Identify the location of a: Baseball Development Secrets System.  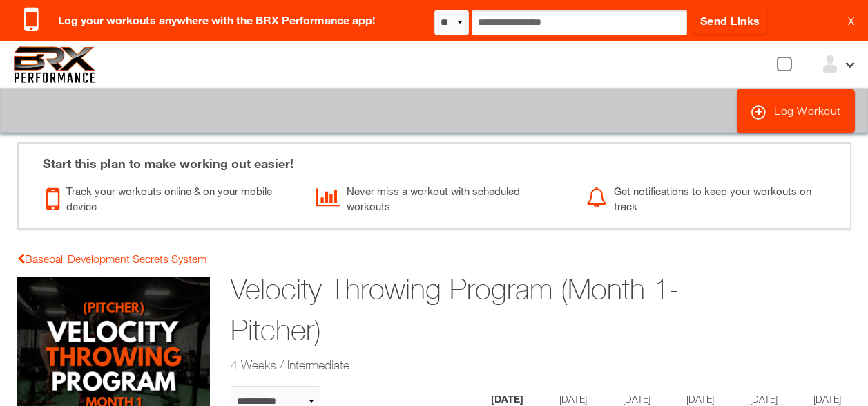
(112, 259).